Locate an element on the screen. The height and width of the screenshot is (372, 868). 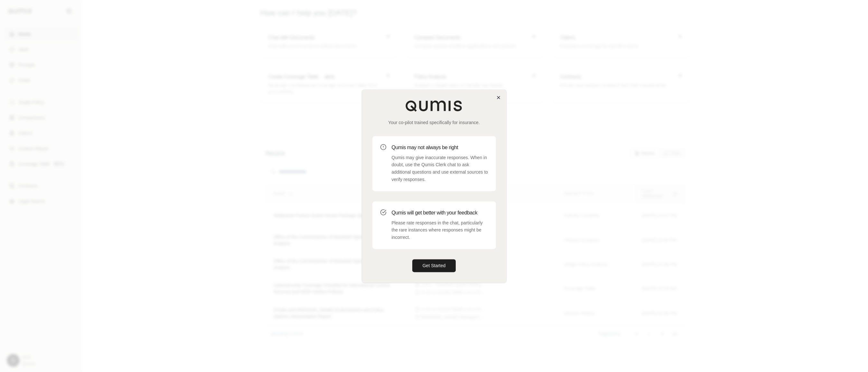
button: Get Started is located at coordinates (434, 266).